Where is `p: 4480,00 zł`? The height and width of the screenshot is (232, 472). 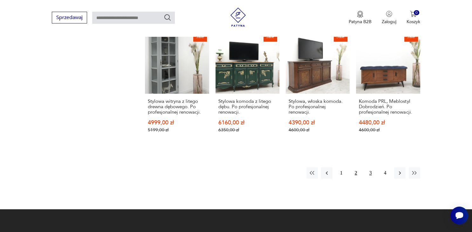 p: 4480,00 zł is located at coordinates (388, 123).